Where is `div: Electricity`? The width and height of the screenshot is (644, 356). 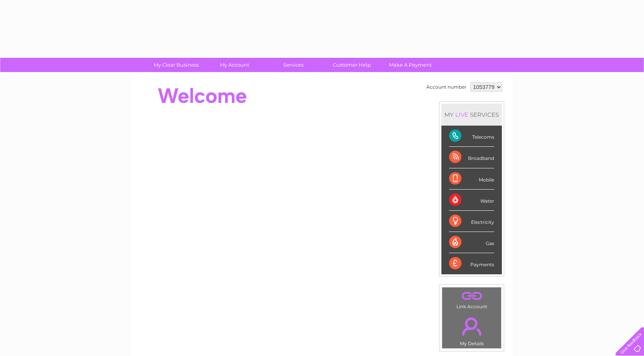
div: Electricity is located at coordinates (472, 221).